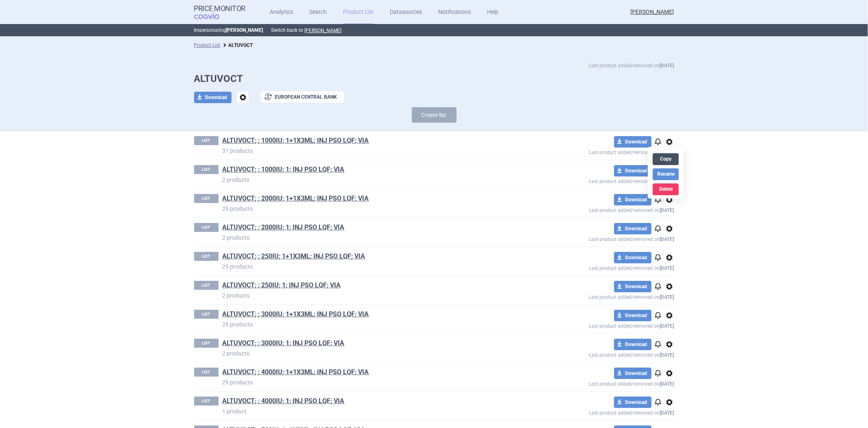 The width and height of the screenshot is (868, 428). I want to click on h1: ALTUVOCT; ; 1000IU; 1+1X3ML; INJ PSO LQF; VIA, so click(376, 141).